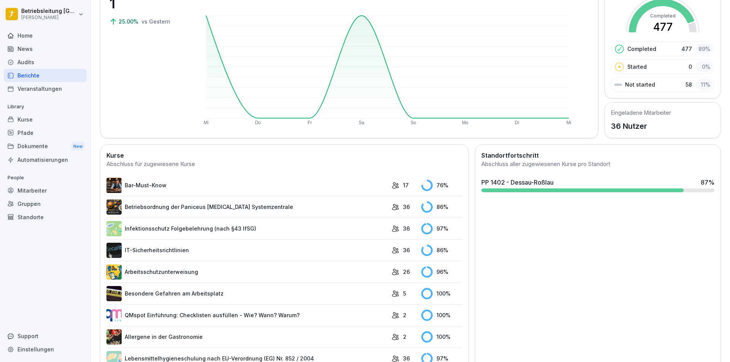 Image resolution: width=730 pixels, height=362 pixels. What do you see at coordinates (640, 84) in the screenshot?
I see `p: Not started` at bounding box center [640, 84].